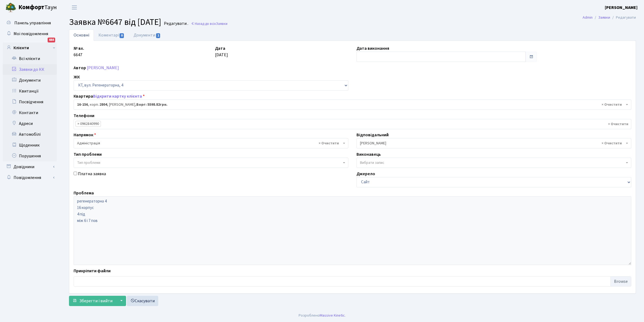 This screenshot has height=322, width=644. Describe the element at coordinates (75, 8) in the screenshot. I see `button: Переключити навігацію` at that location.